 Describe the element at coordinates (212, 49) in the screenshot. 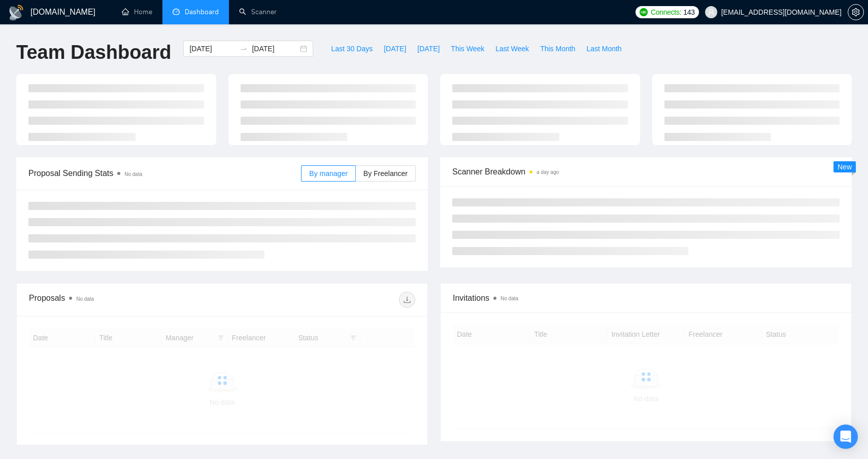

I see `input: Start date` at that location.